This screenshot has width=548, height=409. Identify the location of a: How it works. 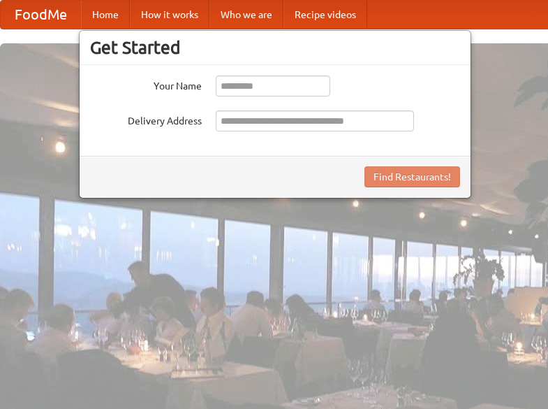
(170, 15).